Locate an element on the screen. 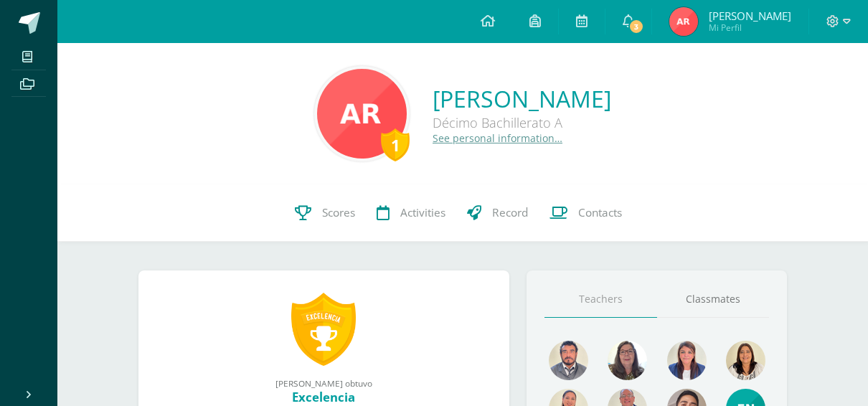  a: Contacts is located at coordinates (585, 213).